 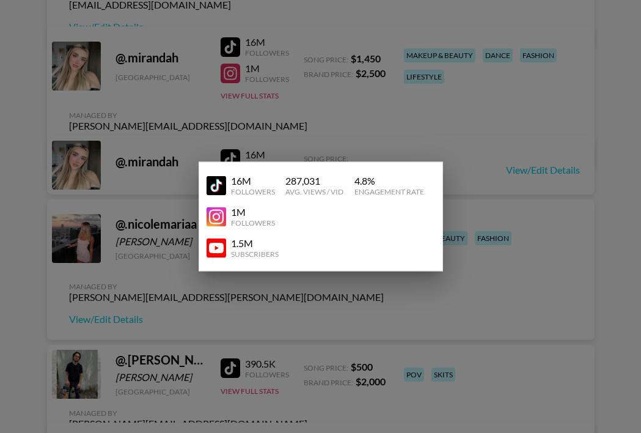 I want to click on div: Subscribers, so click(x=255, y=254).